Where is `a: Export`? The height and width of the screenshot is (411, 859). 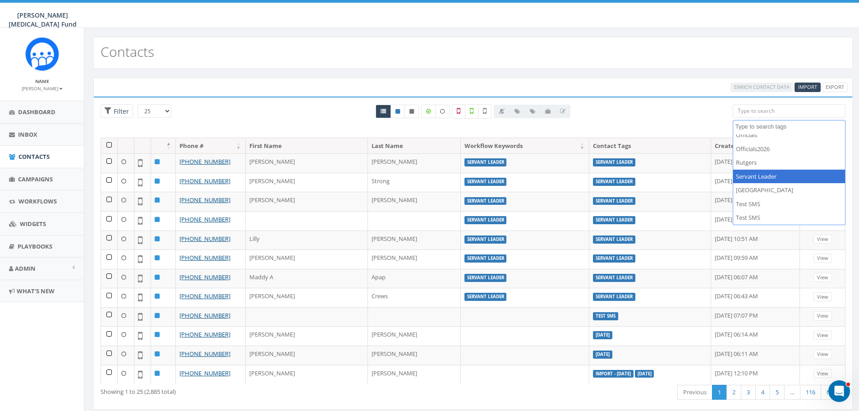
a: Export is located at coordinates (835, 87).